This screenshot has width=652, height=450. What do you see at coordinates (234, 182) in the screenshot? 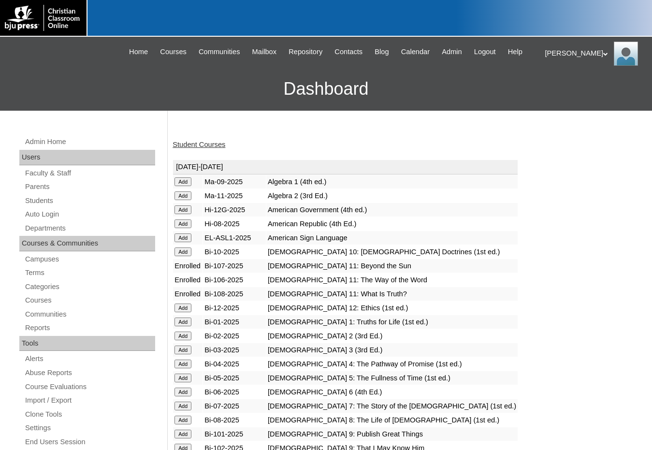
I see `td: Ma-09-2025` at bounding box center [234, 182].